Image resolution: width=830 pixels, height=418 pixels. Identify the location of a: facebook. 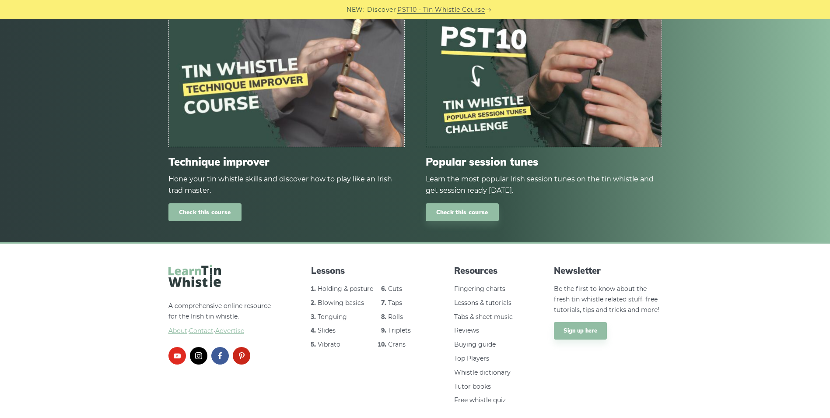
(220, 355).